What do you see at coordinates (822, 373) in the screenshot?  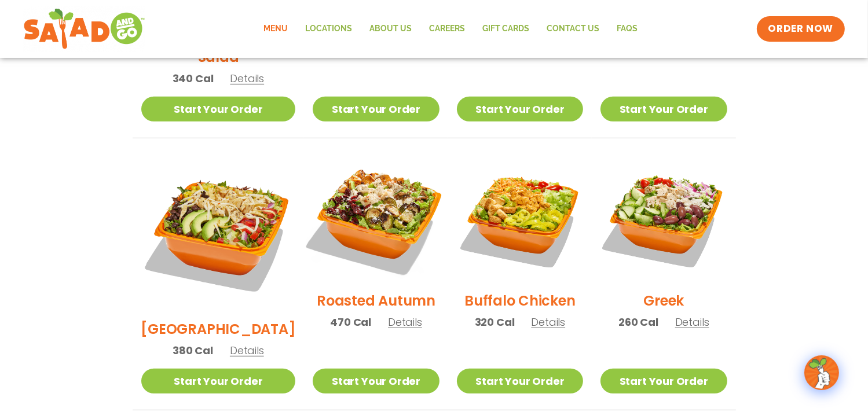 I see `img: wpChatIcon` at bounding box center [822, 373].